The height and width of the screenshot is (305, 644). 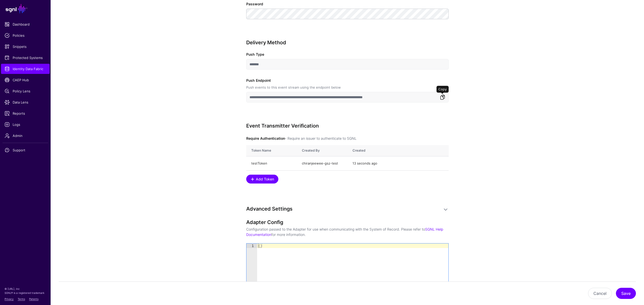 What do you see at coordinates (25, 102) in the screenshot?
I see `a: Data Lens` at bounding box center [25, 102].